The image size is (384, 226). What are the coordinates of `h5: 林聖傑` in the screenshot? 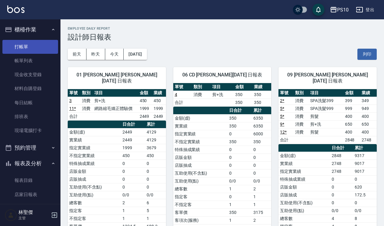 It's located at (34, 212).